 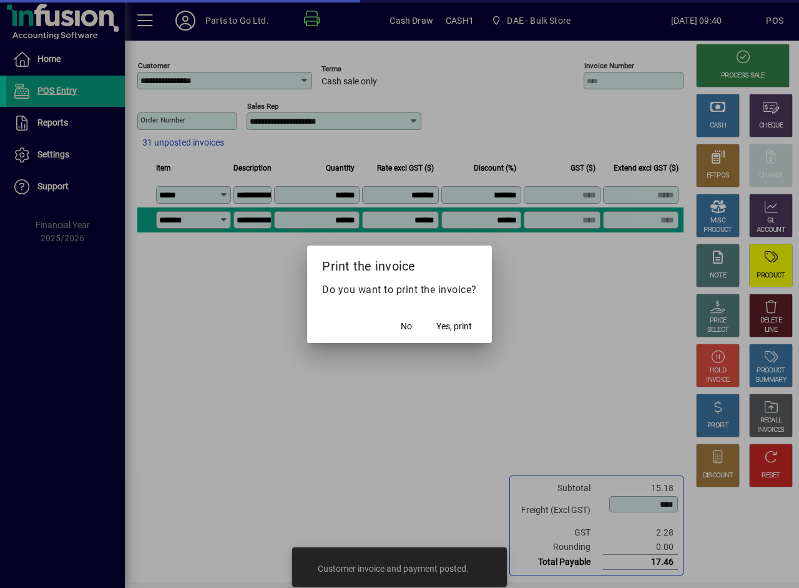 What do you see at coordinates (454, 326) in the screenshot?
I see `span: Yes, print` at bounding box center [454, 326].